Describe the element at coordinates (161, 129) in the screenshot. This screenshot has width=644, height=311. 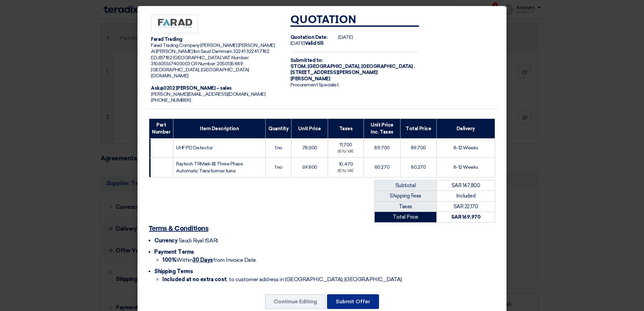
I see `th: Part Number` at that location.